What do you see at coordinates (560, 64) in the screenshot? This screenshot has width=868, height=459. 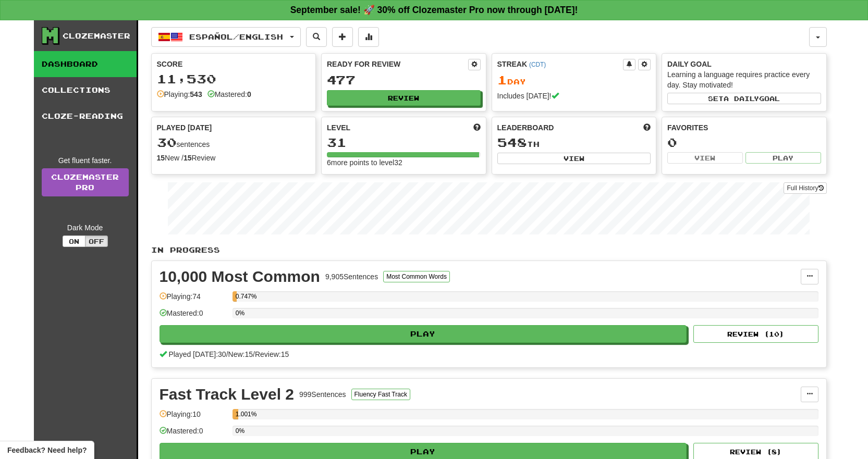 I see `div: Streak` at bounding box center [560, 64].